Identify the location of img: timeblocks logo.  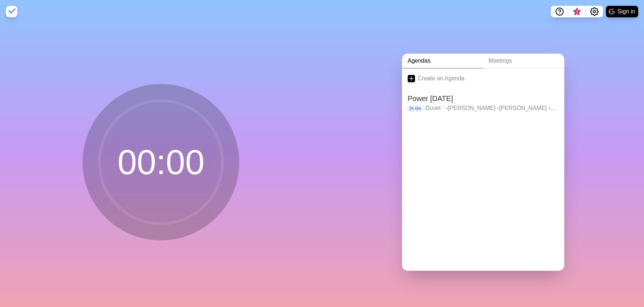
(12, 11).